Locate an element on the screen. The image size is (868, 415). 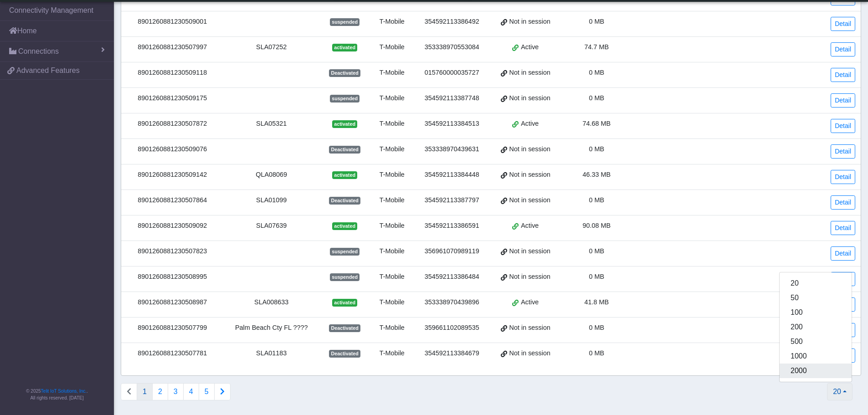
div: 8901260881230508995 is located at coordinates (172, 277).